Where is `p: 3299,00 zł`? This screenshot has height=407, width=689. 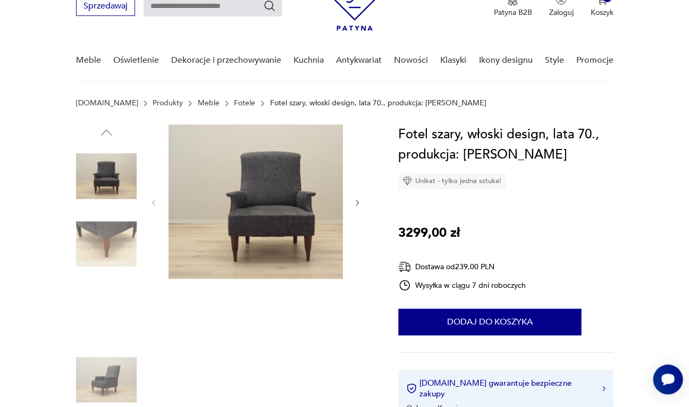 p: 3299,00 zł is located at coordinates (429, 233).